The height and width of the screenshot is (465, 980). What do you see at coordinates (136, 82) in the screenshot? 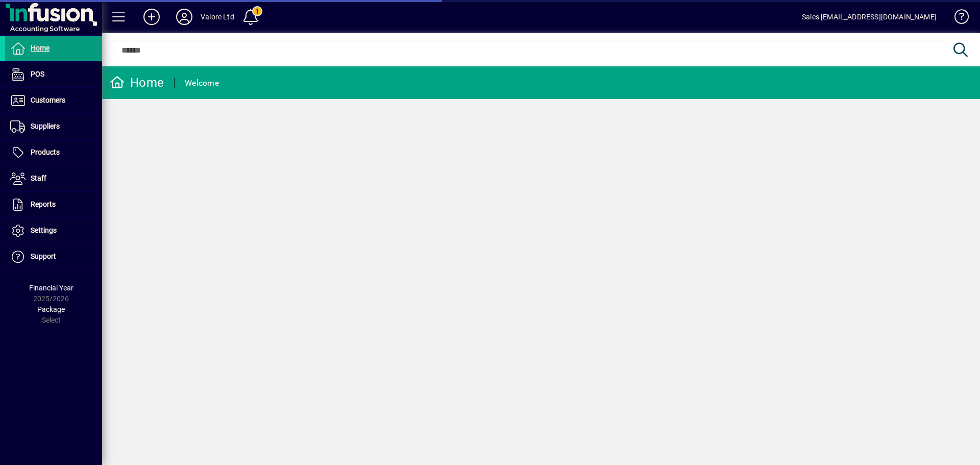
I see `div: Home` at bounding box center [136, 82].